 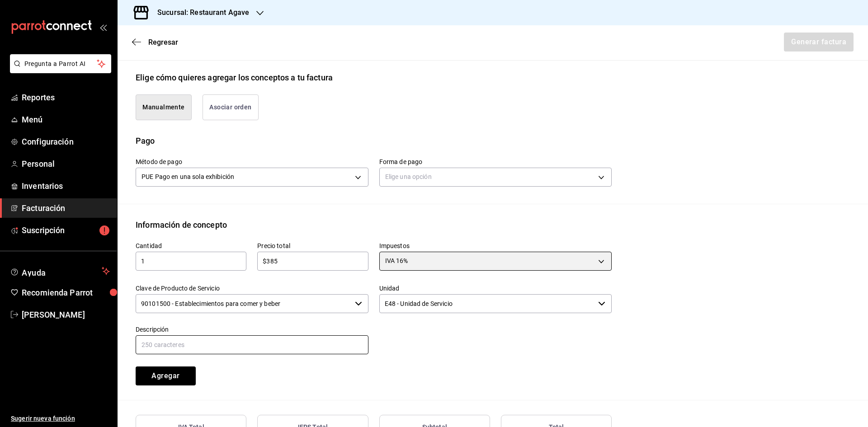 I want to click on label: Impuestos, so click(x=495, y=246).